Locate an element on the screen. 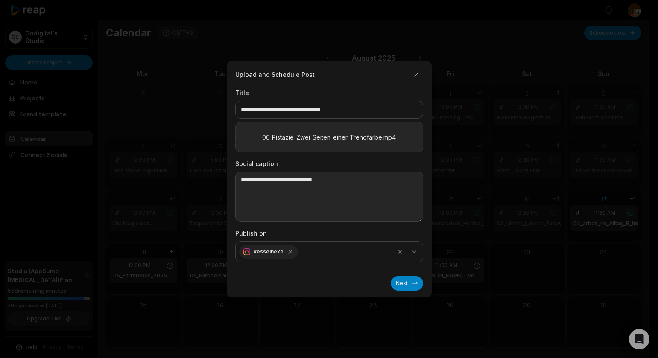 The width and height of the screenshot is (658, 358). h2: Upload and Schedule Post is located at coordinates (275, 74).